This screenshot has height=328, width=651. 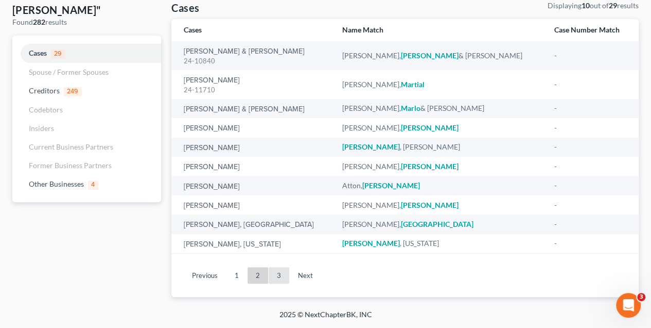 What do you see at coordinates (71, 146) in the screenshot?
I see `span: Current Business Partners` at bounding box center [71, 146].